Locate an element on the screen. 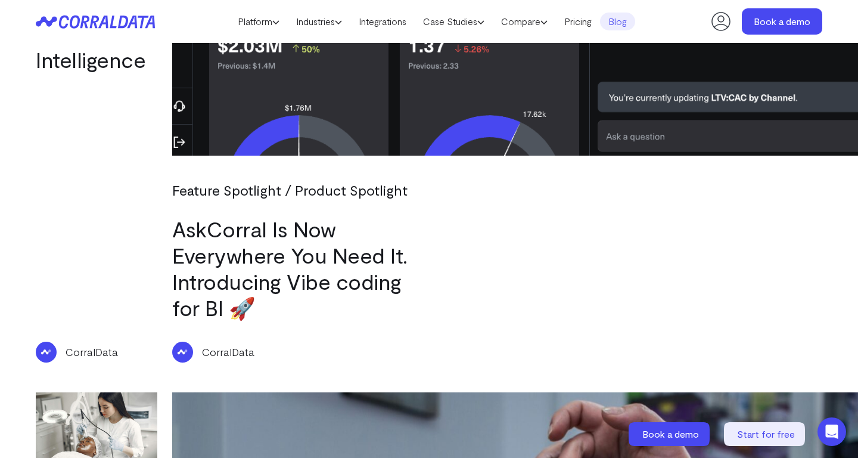 Image resolution: width=858 pixels, height=458 pixels. span: Book a demo is located at coordinates (670, 433).